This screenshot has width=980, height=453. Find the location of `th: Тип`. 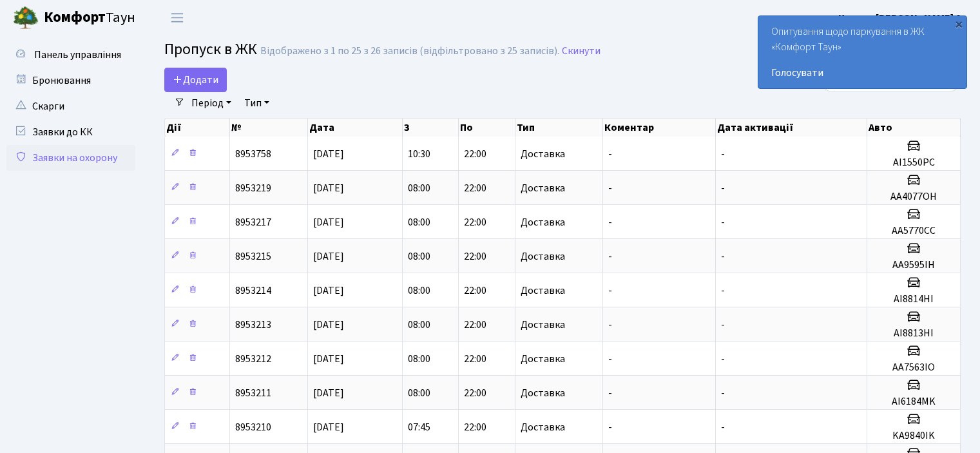

th: Тип is located at coordinates (560, 127).